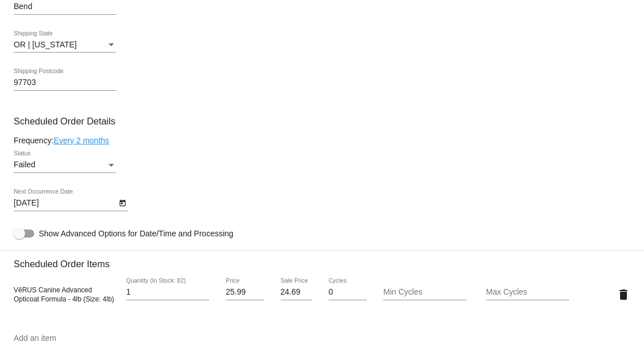  What do you see at coordinates (322, 140) in the screenshot?
I see `div: Frequency:` at bounding box center [322, 140].